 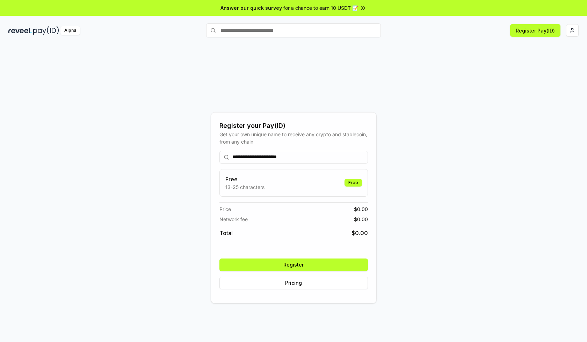 What do you see at coordinates (70, 30) in the screenshot?
I see `div: Alpha` at bounding box center [70, 30].